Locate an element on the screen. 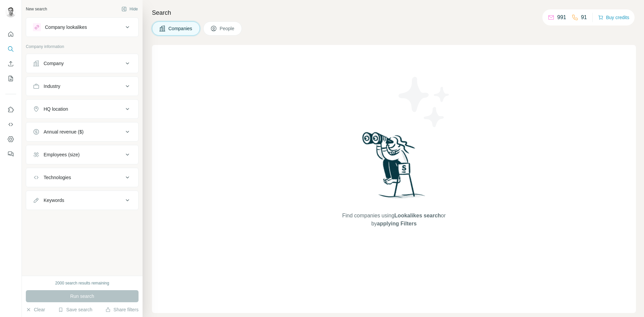 This screenshot has width=644, height=317. img: Surfe Illustration - Woman searching with binoculars is located at coordinates (394, 167).